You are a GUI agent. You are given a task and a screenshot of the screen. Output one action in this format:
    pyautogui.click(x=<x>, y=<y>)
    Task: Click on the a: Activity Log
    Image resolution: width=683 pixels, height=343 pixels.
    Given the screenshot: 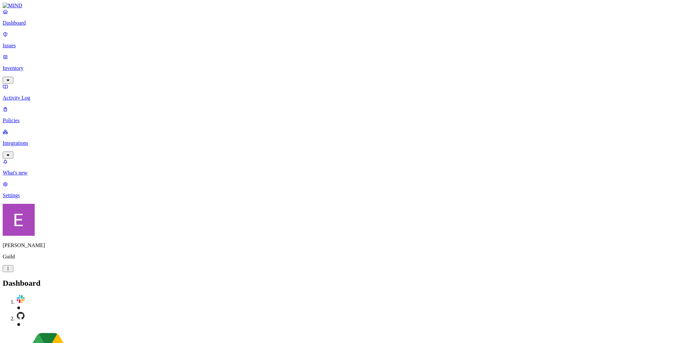 What is the action you would take?
    pyautogui.click(x=341, y=92)
    